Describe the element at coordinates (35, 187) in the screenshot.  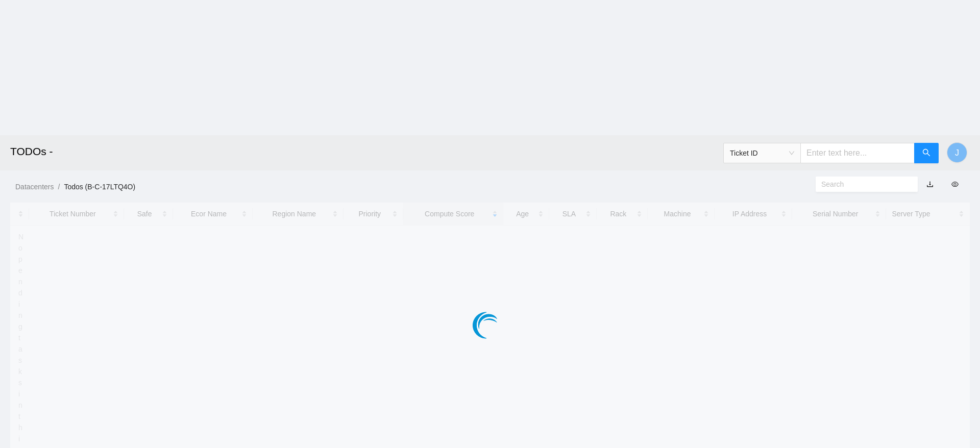
I see `a: Datacenters` at that location.